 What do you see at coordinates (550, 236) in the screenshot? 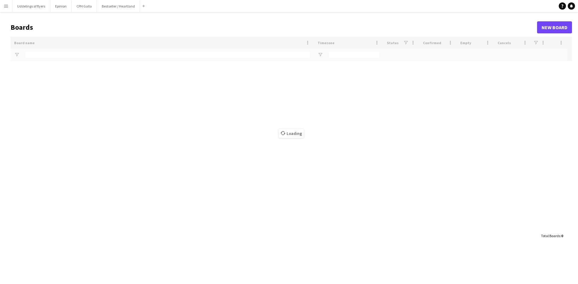
I see `span: Total Boards` at bounding box center [550, 236].